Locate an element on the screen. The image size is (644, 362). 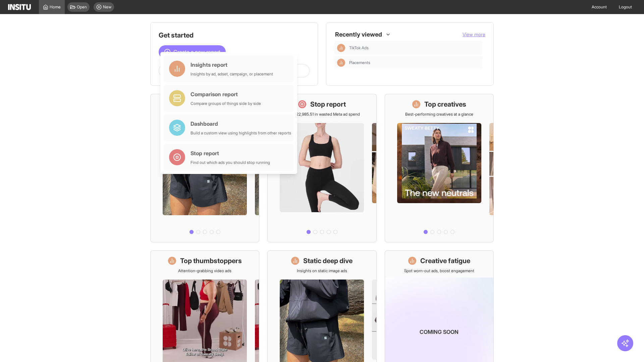
div: Comparison report is located at coordinates (226, 94).